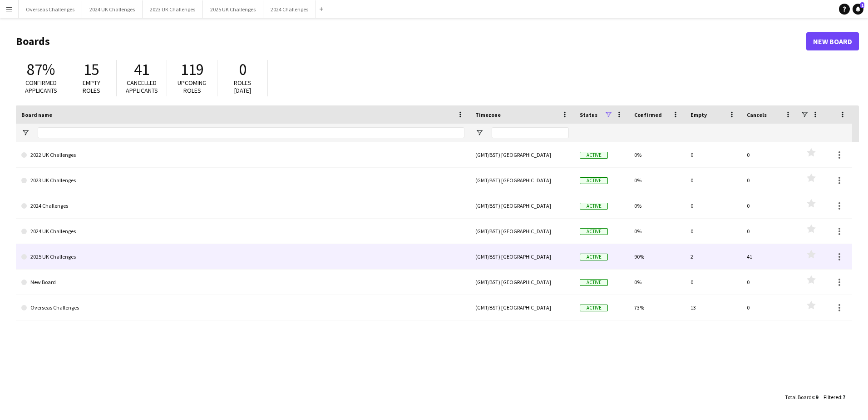 This screenshot has width=868, height=420. I want to click on input: Board name Filter Input, so click(251, 132).